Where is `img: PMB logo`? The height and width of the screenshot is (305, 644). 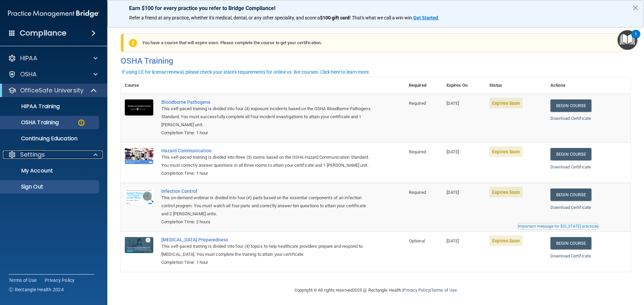
img: PMB logo is located at coordinates (54, 13).